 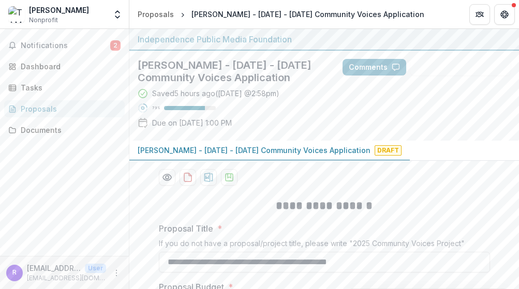 I want to click on button: Notifications2, so click(x=64, y=46).